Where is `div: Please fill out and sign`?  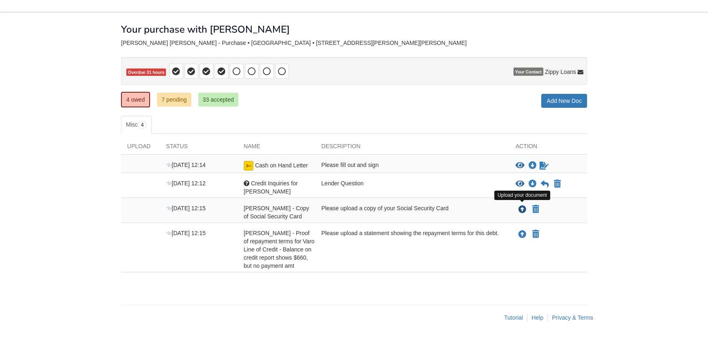 div: Please fill out and sign is located at coordinates (412, 166).